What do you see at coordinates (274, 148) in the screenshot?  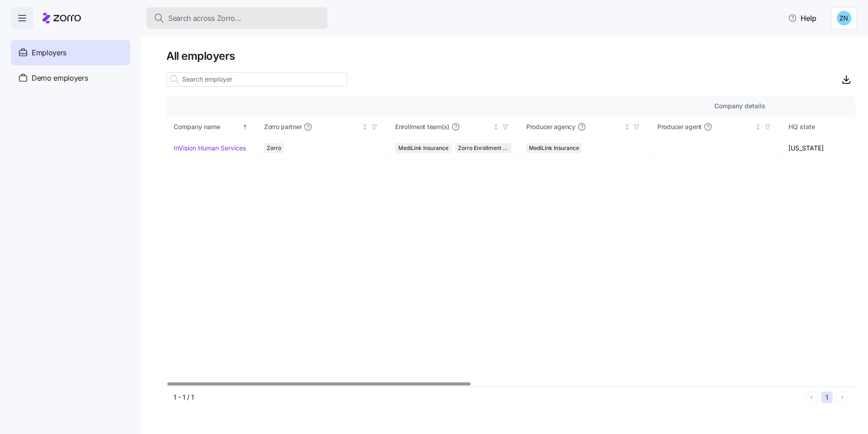 I see `span: Zorro` at bounding box center [274, 148].